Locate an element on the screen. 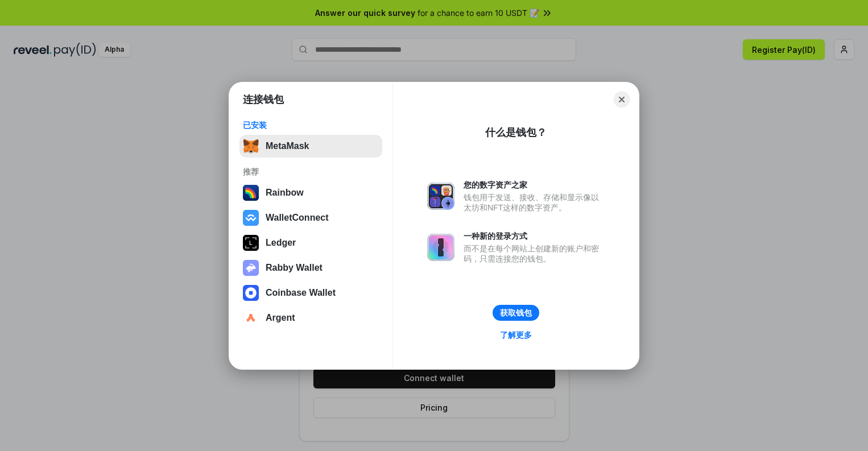  button: Close is located at coordinates (622, 99).